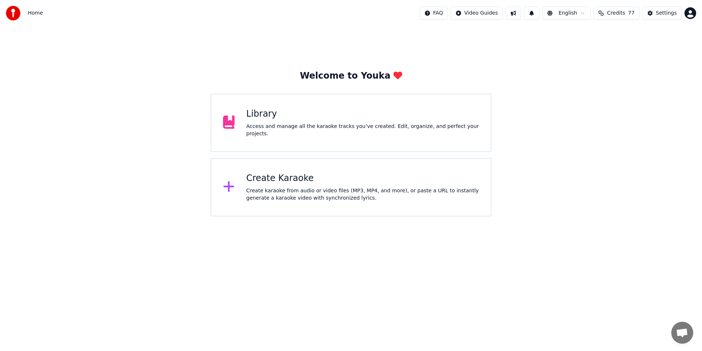 The image size is (702, 351). Describe the element at coordinates (363, 178) in the screenshot. I see `div: Create Karaoke` at that location.